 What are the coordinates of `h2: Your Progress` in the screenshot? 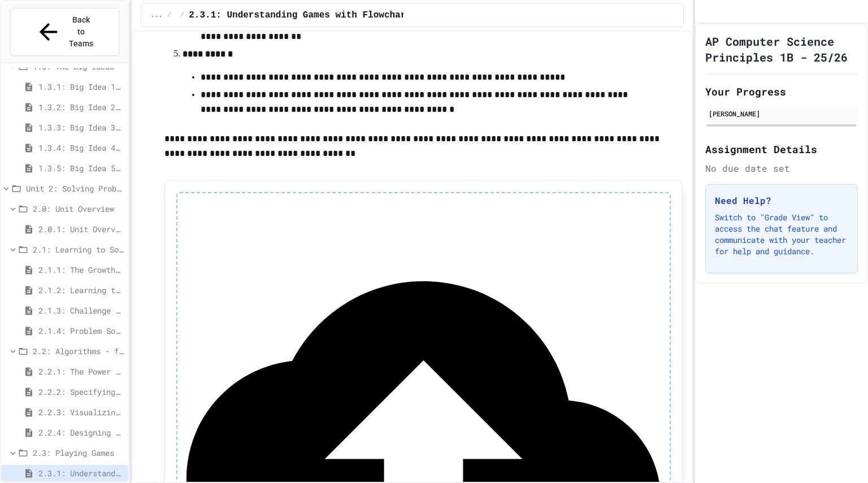 It's located at (782, 92).